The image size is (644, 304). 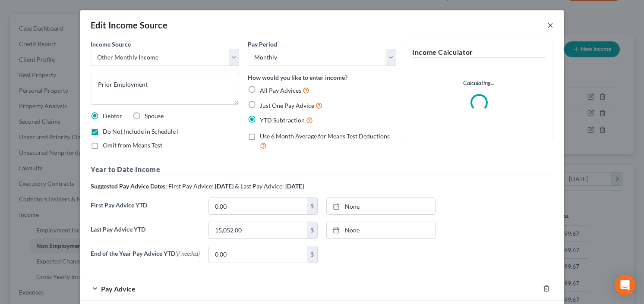 I want to click on label: First Pay Advice YTD, so click(x=145, y=210).